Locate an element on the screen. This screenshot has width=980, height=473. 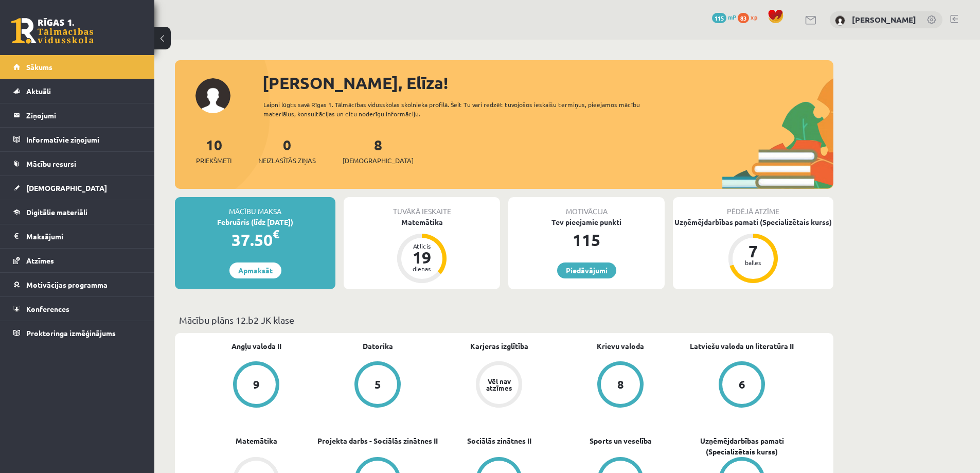
legend: Informatīvie ziņojumi is located at coordinates (84, 140).